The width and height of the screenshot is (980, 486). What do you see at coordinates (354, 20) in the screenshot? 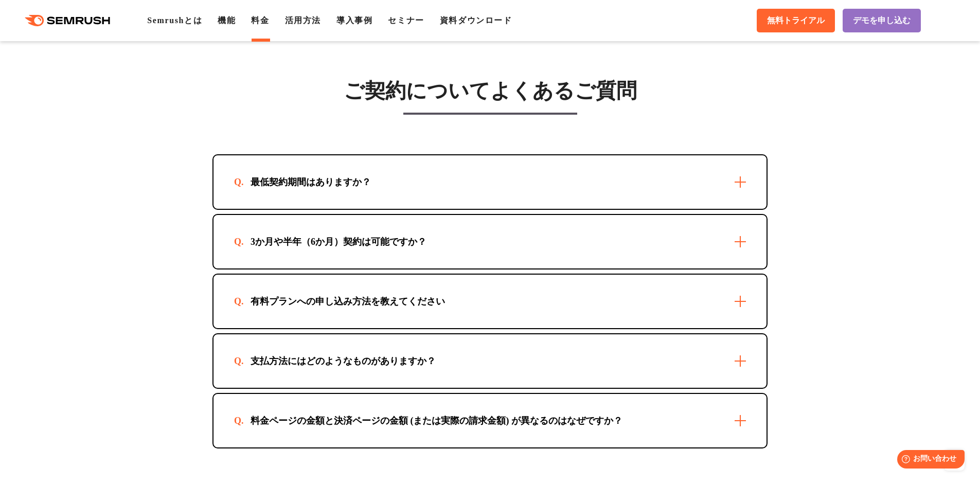
I see `a: 導入事例` at bounding box center [354, 20].